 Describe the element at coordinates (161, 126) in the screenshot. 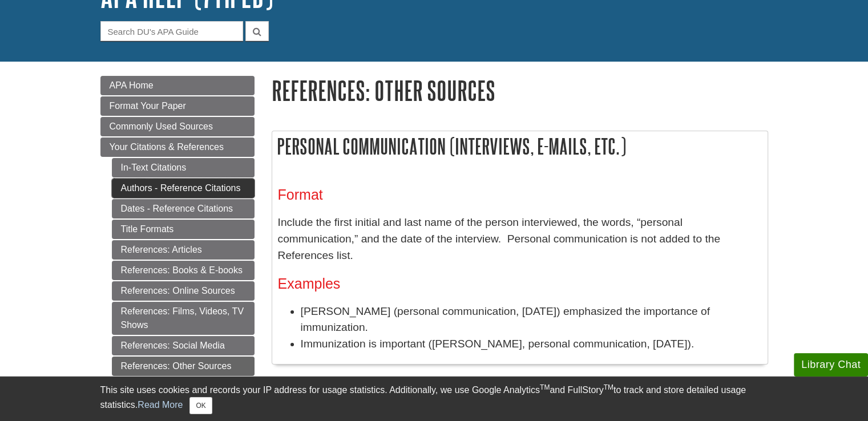

I see `span: Commonly Used Sources` at that location.